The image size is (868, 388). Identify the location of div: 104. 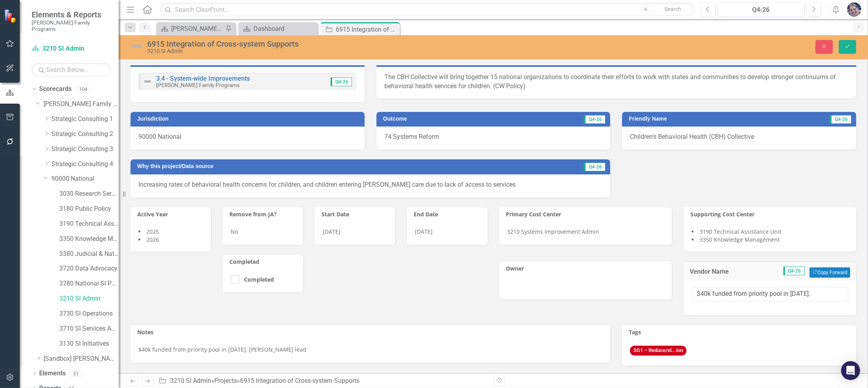
(83, 89).